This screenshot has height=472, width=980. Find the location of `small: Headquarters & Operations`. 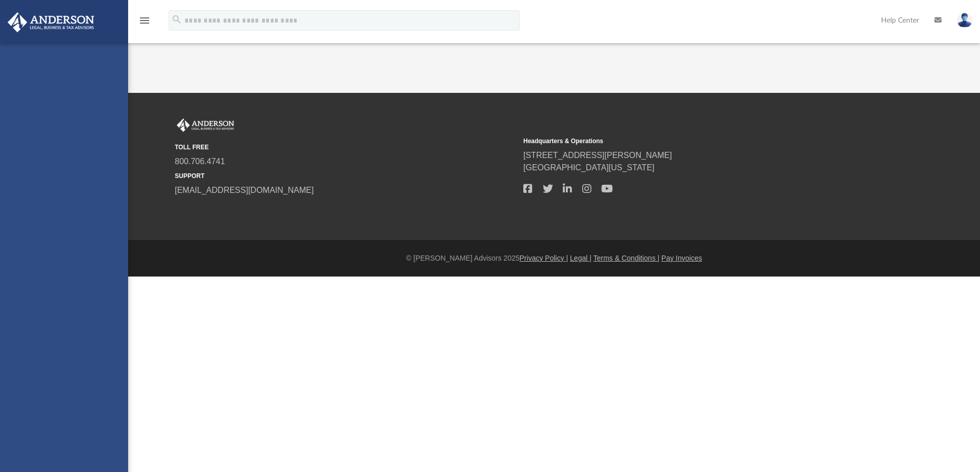

small: Headquarters & Operations is located at coordinates (694, 141).